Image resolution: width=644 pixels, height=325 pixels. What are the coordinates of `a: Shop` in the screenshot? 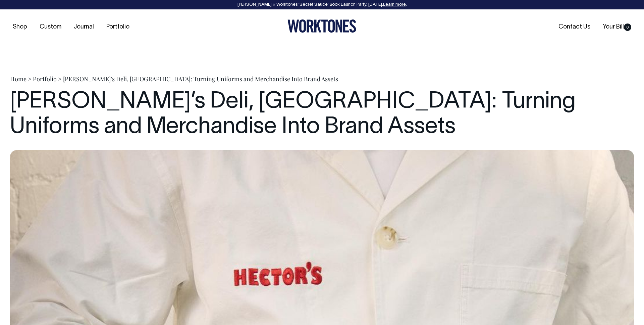 It's located at (20, 27).